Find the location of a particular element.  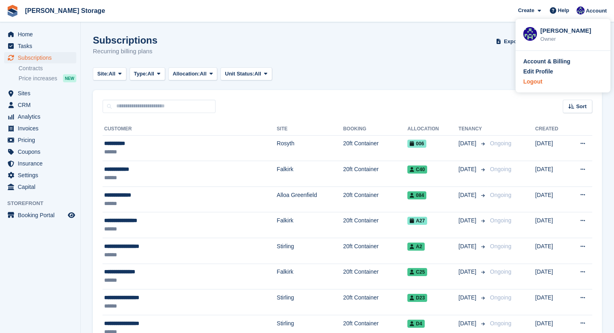

div: Owner is located at coordinates (571, 39).